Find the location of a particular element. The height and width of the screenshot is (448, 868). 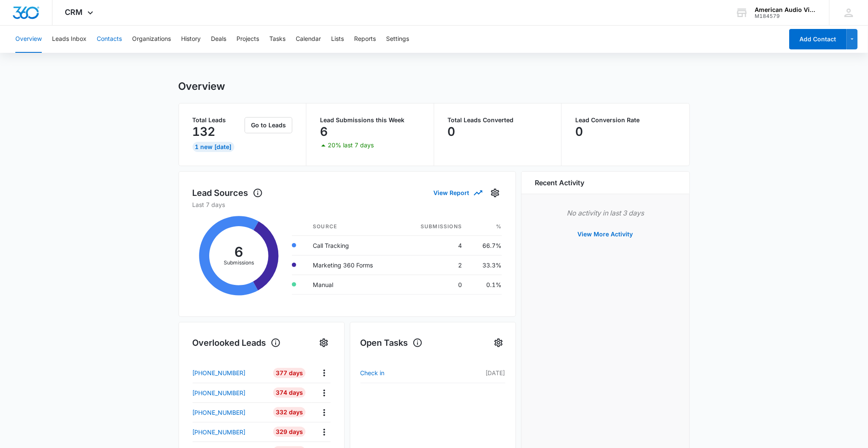

h1: Overlooked Leads is located at coordinates (236, 343).